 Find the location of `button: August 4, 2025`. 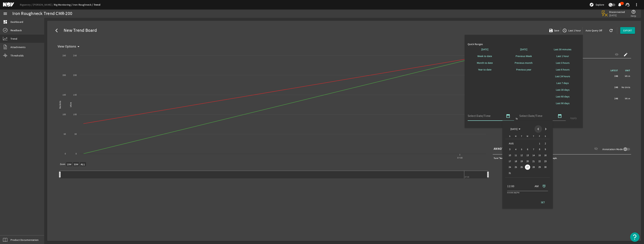

button: August 4, 2025 is located at coordinates (515, 149).